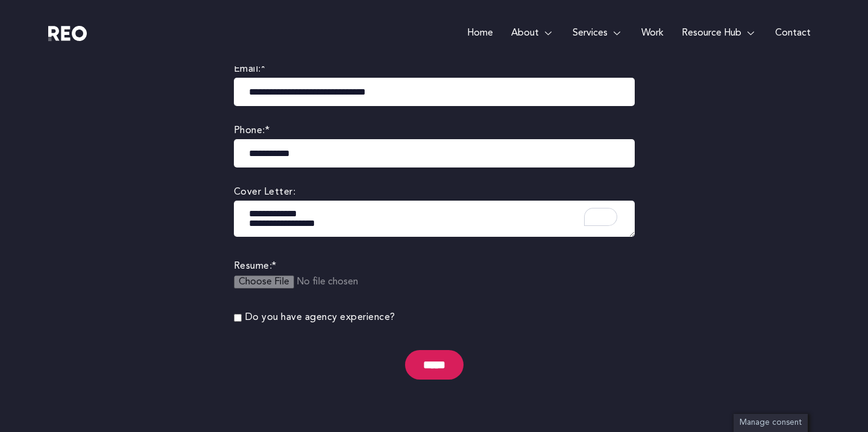 Image resolution: width=868 pixels, height=432 pixels. I want to click on label: Email:, so click(434, 69).